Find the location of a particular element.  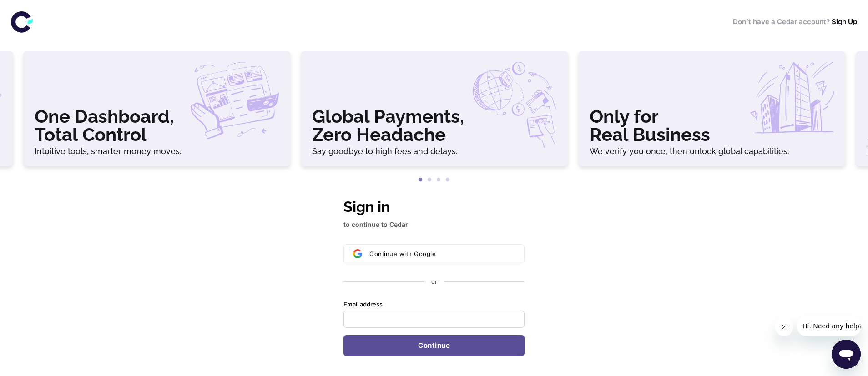

h3: One Dashboard, Total Control is located at coordinates (157, 125).